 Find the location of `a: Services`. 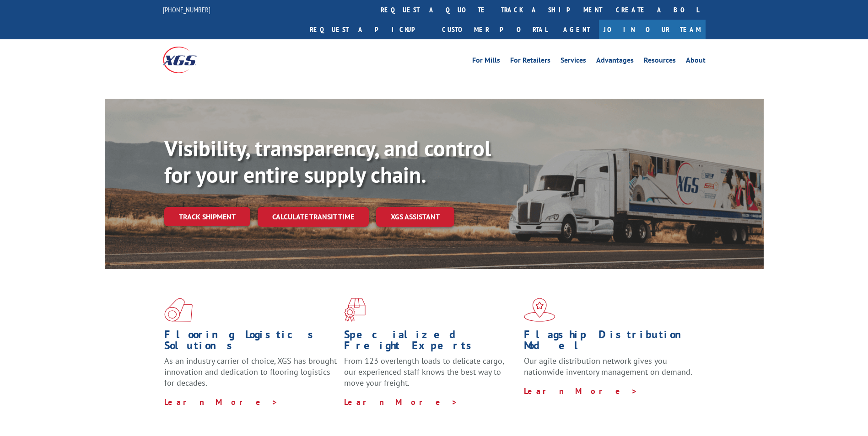

a: Services is located at coordinates (573, 61).